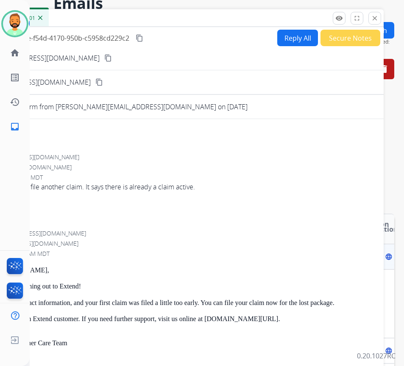 This screenshot has width=404, height=366. What do you see at coordinates (375, 18) in the screenshot?
I see `mat-icon: close` at bounding box center [375, 18].